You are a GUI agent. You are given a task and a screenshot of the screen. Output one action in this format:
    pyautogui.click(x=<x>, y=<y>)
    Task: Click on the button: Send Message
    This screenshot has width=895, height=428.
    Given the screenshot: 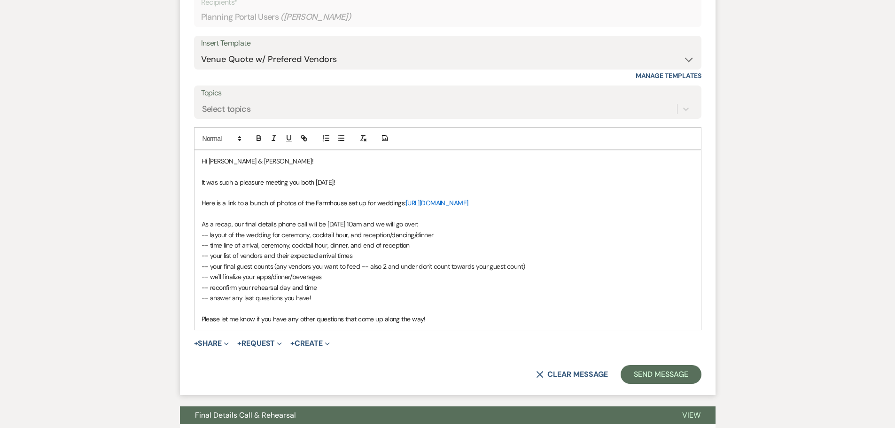 What is the action you would take?
    pyautogui.click(x=661, y=374)
    